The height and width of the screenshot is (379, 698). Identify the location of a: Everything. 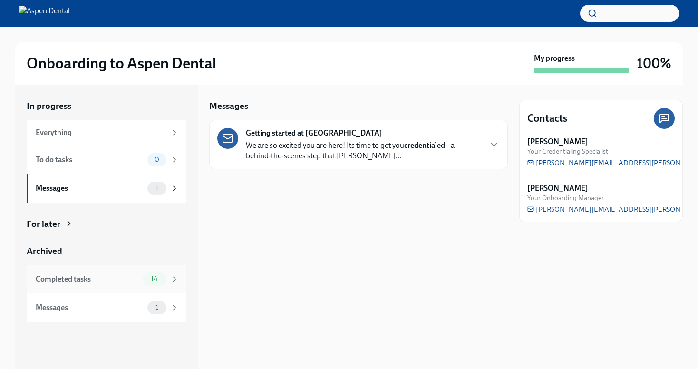
(106, 133).